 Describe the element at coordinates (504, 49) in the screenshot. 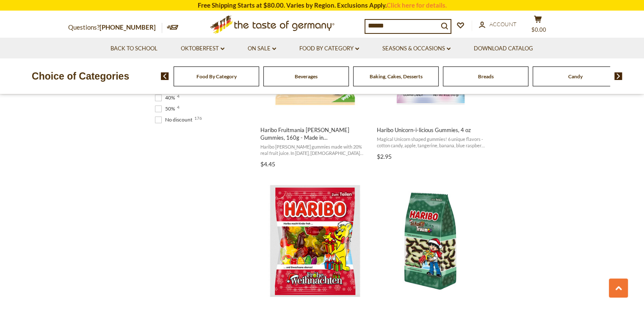

I see `a: Download Catalog` at that location.